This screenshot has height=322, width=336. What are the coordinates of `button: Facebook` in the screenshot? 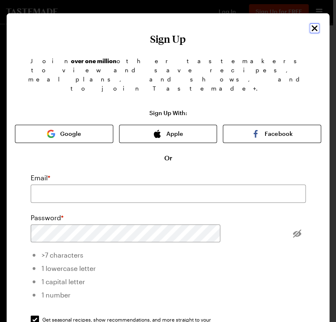 It's located at (272, 134).